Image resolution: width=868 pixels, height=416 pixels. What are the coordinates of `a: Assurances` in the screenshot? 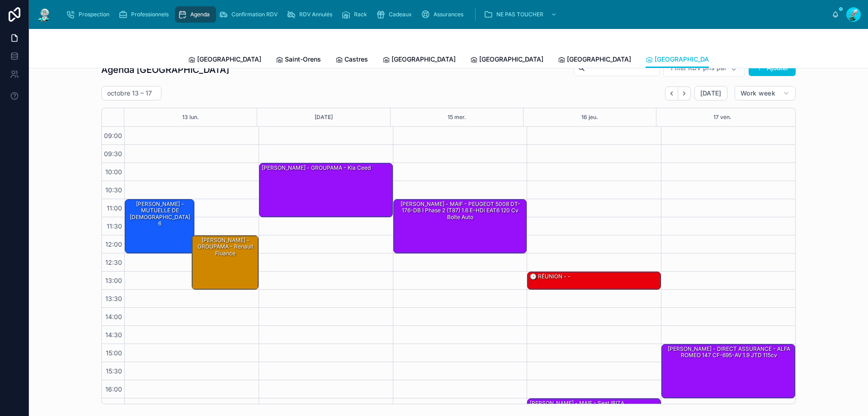 It's located at (444, 14).